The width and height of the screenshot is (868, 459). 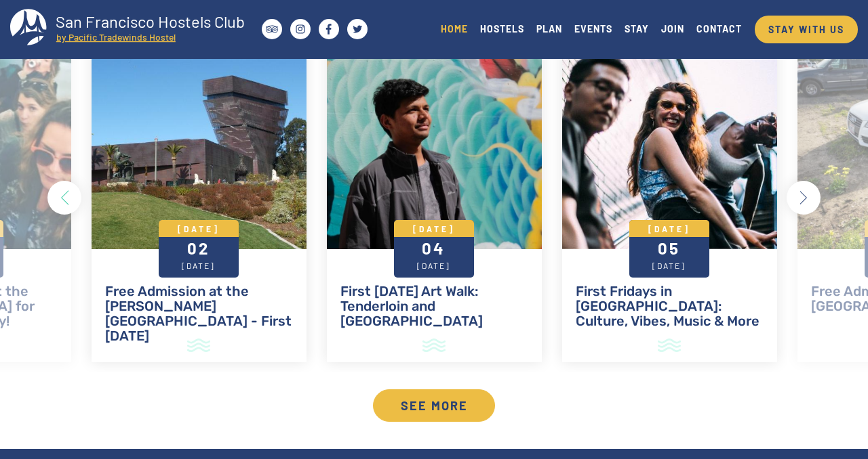 I want to click on button: previous, so click(x=64, y=198).